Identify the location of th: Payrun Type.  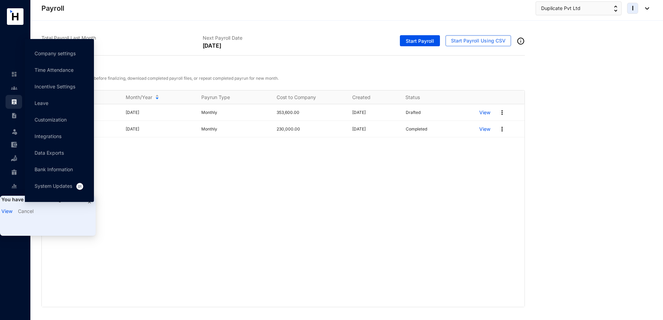
(231, 97).